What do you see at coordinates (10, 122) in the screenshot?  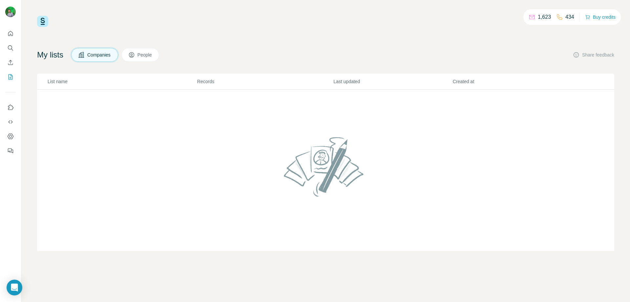 I see `button: Use Surfe API` at bounding box center [10, 122].